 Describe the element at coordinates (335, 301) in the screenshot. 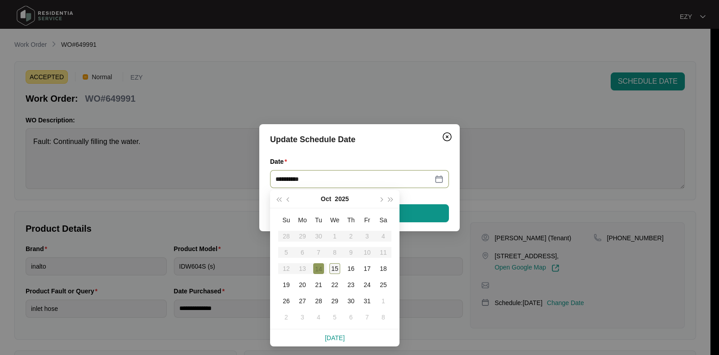

I see `div: 29` at that location.